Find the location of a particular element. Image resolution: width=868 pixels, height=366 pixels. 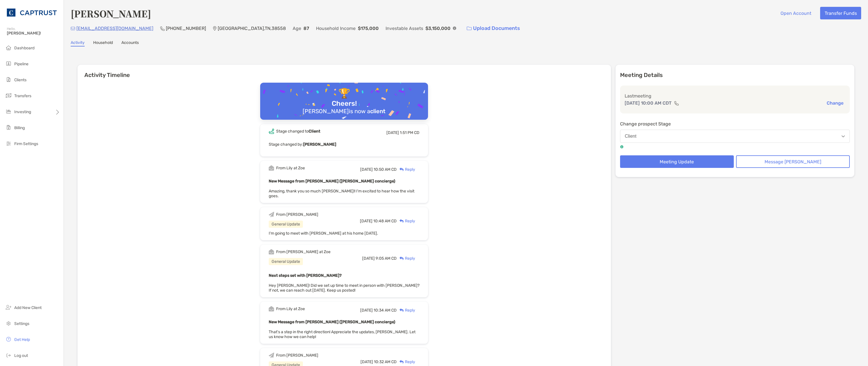

img: button icon is located at coordinates (469, 28).